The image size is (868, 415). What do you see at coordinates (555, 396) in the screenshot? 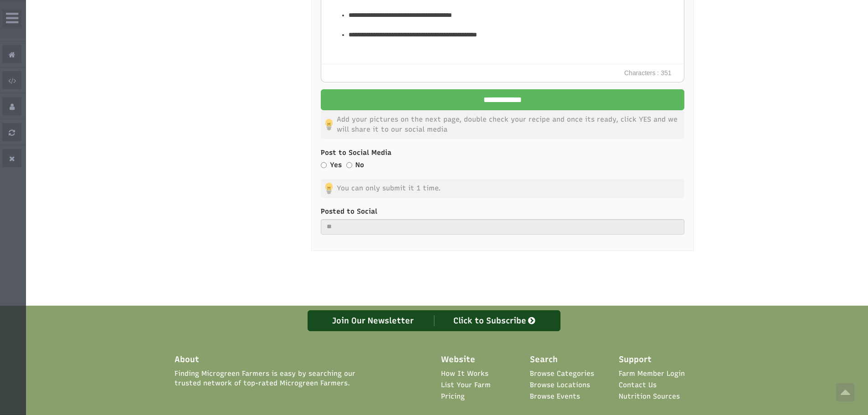
I see `a: Browse Events` at bounding box center [555, 396].